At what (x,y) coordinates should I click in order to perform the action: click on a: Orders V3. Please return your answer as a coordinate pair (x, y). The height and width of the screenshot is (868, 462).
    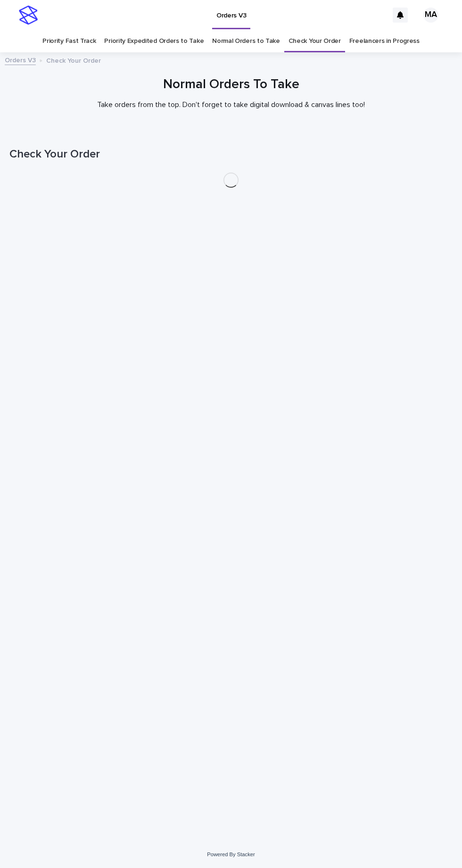
    Looking at the image, I should click on (21, 59).